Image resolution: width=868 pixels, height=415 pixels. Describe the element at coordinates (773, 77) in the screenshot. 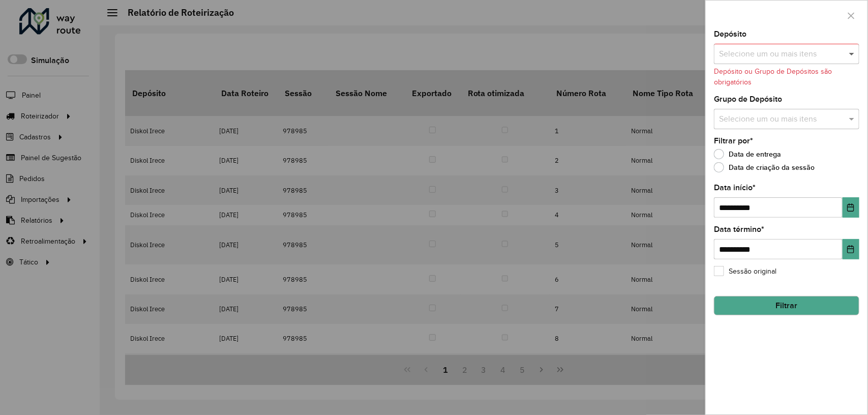

I see `formly-validation-message: Depósito ou Grupo de Depósitos são obrigatórios` at that location.